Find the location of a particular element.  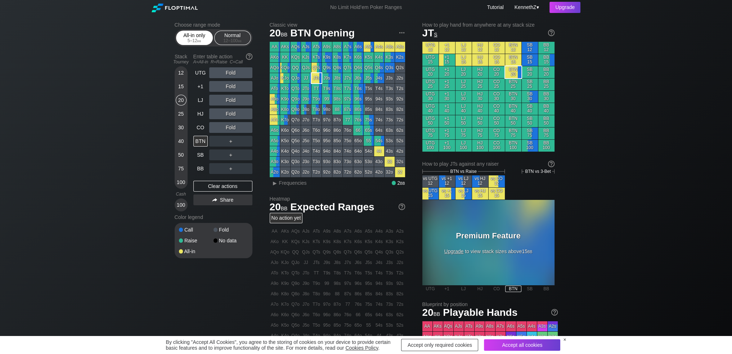

div: AKs is located at coordinates (285, 47).